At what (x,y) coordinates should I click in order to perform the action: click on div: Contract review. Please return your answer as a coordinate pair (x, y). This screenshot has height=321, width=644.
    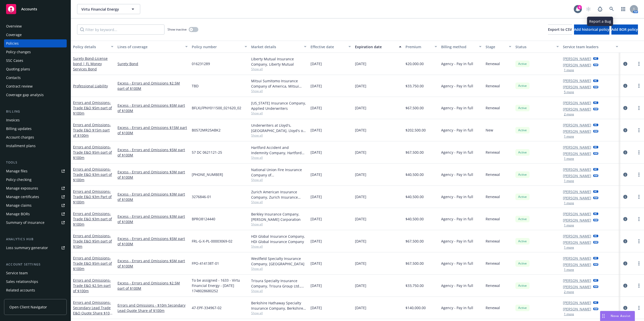
    Looking at the image, I should click on (19, 86).